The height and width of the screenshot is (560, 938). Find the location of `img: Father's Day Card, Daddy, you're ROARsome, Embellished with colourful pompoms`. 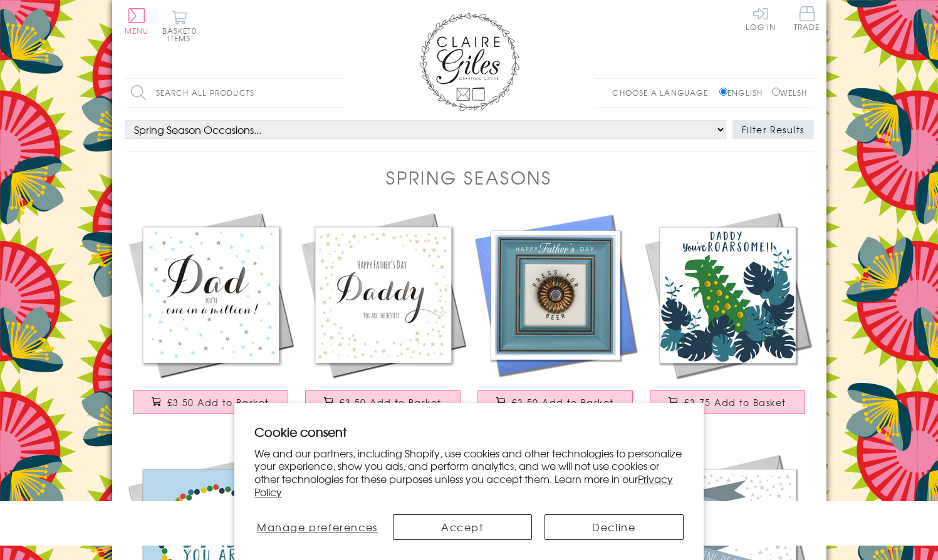

img: Father's Day Card, Daddy, you're ROARsome, Embellished with colourful pompoms is located at coordinates (728, 294).